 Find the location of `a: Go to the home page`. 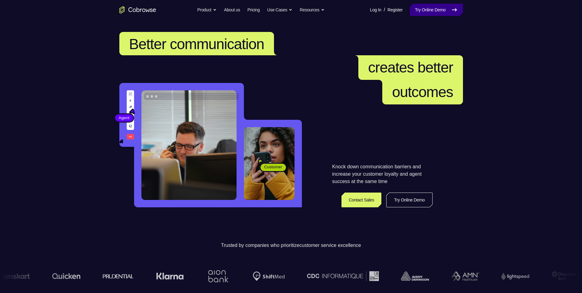

a: Go to the home page is located at coordinates (138, 10).